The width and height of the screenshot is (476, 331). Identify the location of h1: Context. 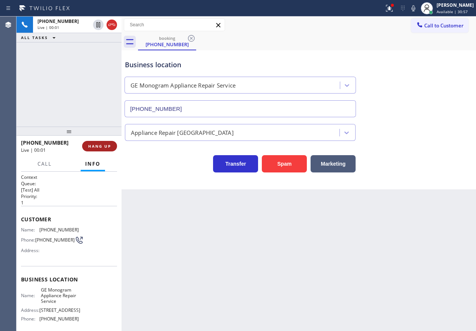
(69, 177).